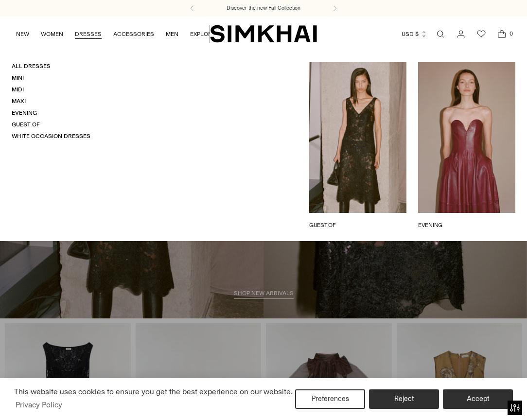 This screenshot has width=527, height=420. What do you see at coordinates (52, 34) in the screenshot?
I see `a: WOMEN` at bounding box center [52, 34].